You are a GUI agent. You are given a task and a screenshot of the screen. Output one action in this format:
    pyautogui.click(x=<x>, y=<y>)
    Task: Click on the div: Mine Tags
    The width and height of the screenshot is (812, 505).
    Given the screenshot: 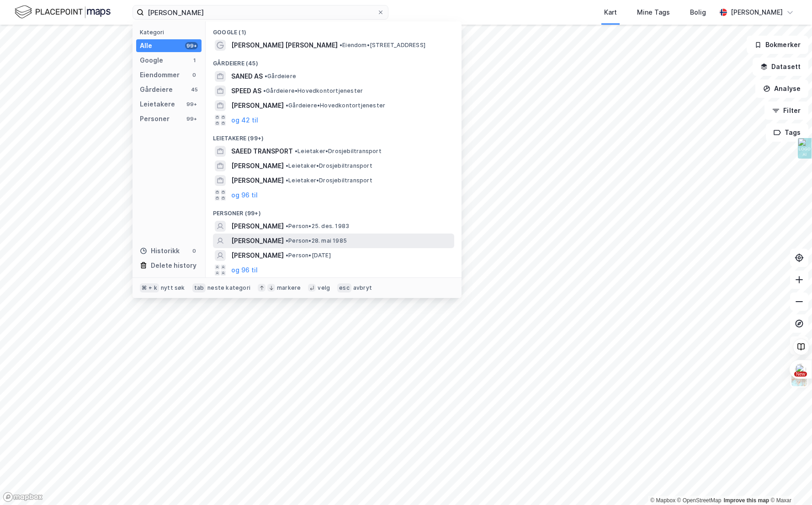 What is the action you would take?
    pyautogui.click(x=653, y=12)
    